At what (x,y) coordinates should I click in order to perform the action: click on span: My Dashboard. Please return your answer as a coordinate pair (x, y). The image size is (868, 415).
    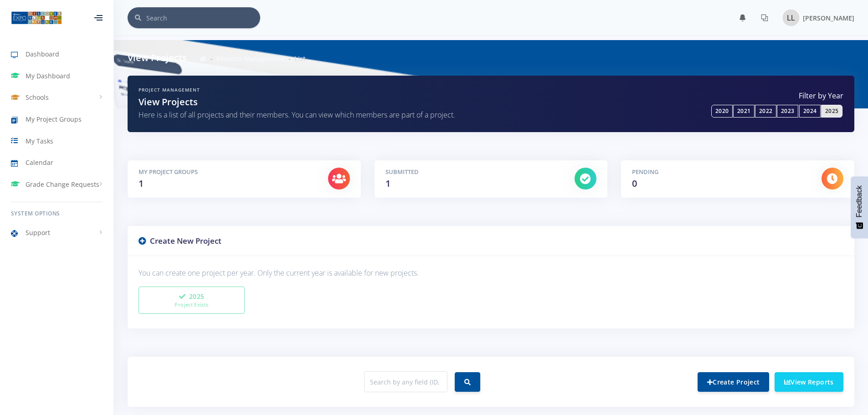
    Looking at the image, I should click on (48, 76).